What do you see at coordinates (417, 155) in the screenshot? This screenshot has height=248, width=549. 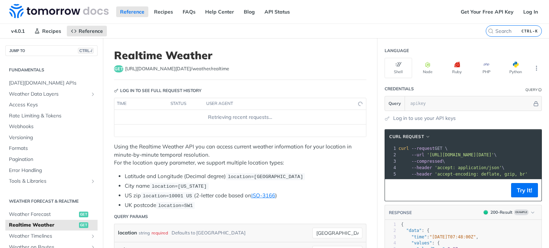 I see `span: --url` at bounding box center [417, 155].